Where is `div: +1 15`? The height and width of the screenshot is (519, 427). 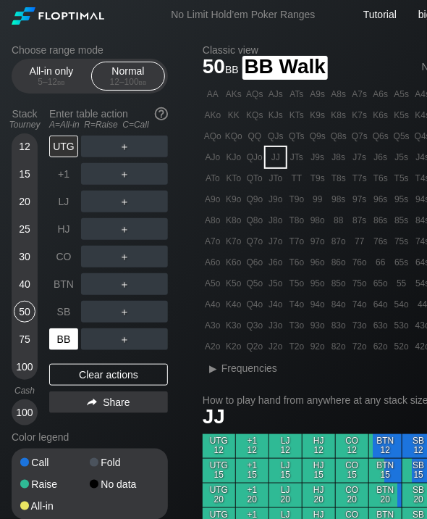
div: +1 15 is located at coordinates (252, 470).